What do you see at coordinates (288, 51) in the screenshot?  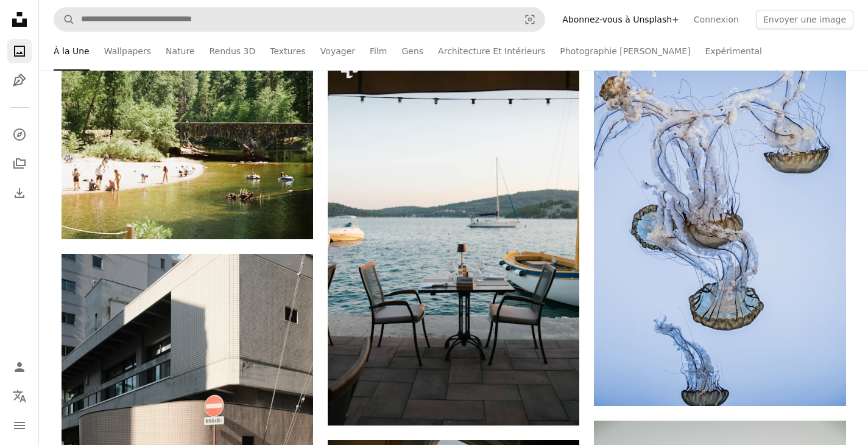 I see `a: Textures` at bounding box center [288, 51].